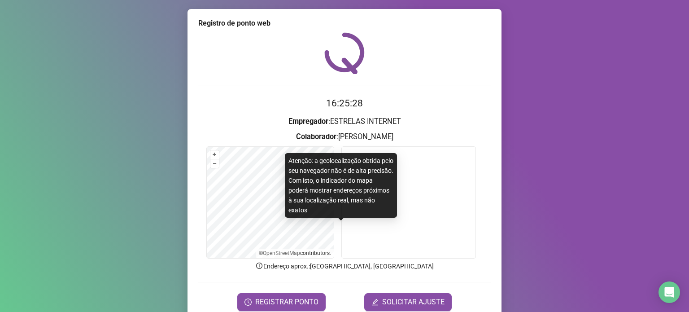 The width and height of the screenshot is (689, 312). What do you see at coordinates (287, 302) in the screenshot?
I see `span: REGISTRAR PONTO` at bounding box center [287, 302].